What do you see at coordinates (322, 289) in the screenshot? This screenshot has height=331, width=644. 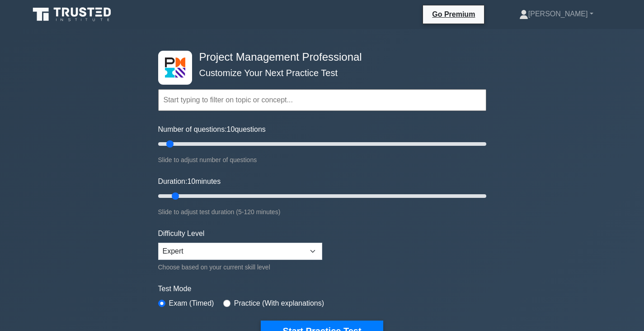 I see `label: Test Mode` at bounding box center [322, 289].